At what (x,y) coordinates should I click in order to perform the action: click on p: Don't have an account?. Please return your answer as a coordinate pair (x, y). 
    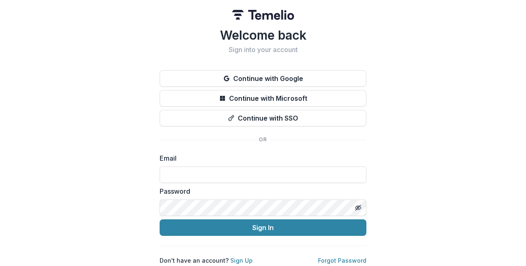
    Looking at the image, I should click on (206, 260).